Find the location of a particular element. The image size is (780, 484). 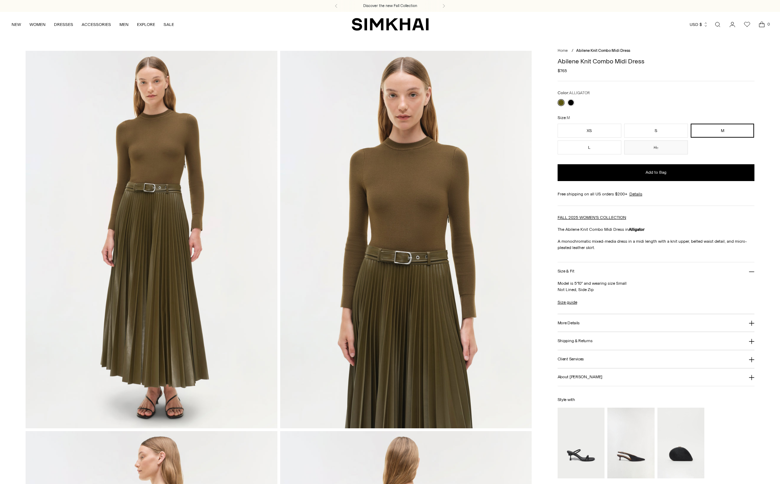

button: USD $ is located at coordinates (699, 25).